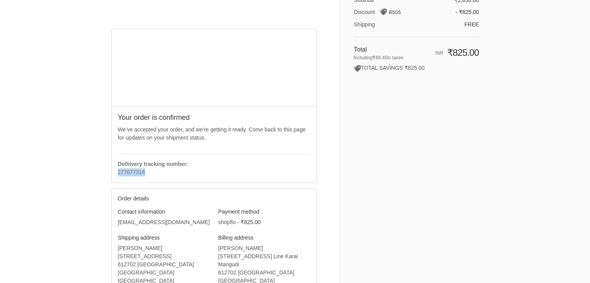 This screenshot has height=283, width=590. Describe the element at coordinates (364, 12) in the screenshot. I see `span: Discount` at that location.